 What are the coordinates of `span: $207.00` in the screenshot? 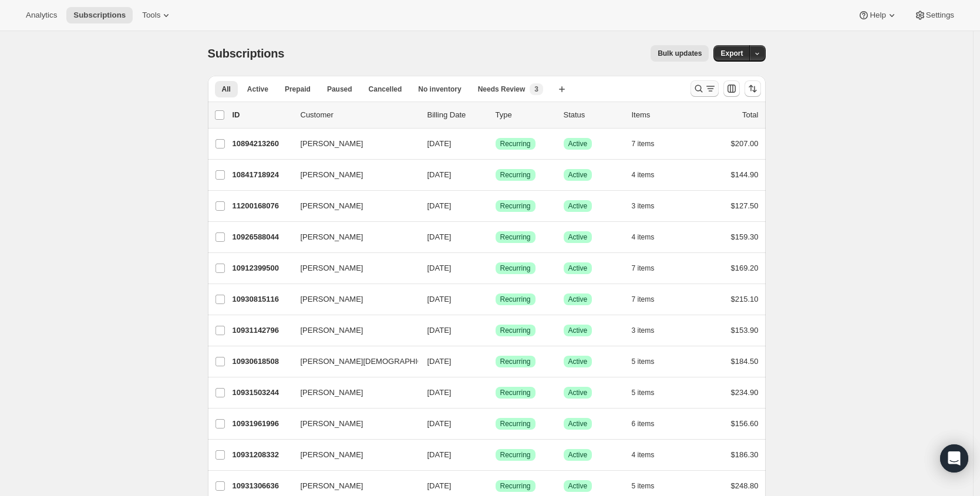 It's located at (744, 143).